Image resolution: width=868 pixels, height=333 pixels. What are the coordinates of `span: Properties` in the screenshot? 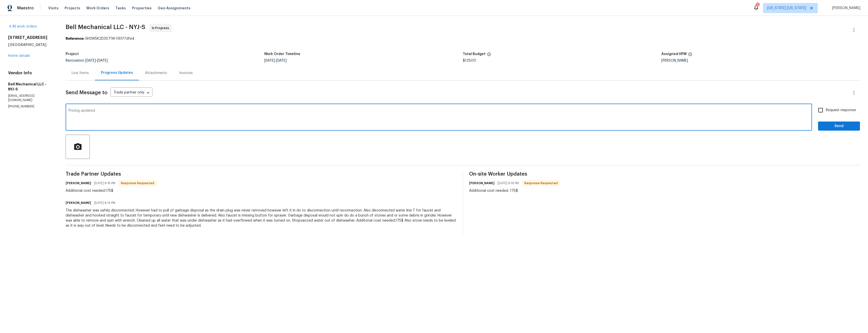 It's located at (142, 8).